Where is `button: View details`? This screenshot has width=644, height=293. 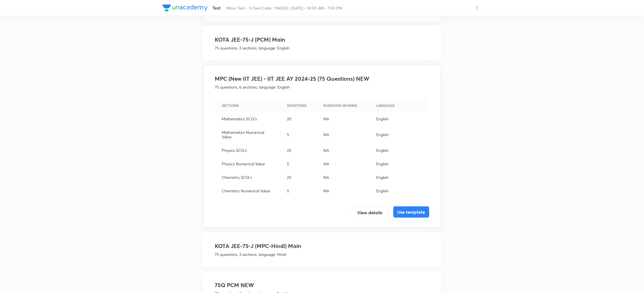 button: View details is located at coordinates (370, 213).